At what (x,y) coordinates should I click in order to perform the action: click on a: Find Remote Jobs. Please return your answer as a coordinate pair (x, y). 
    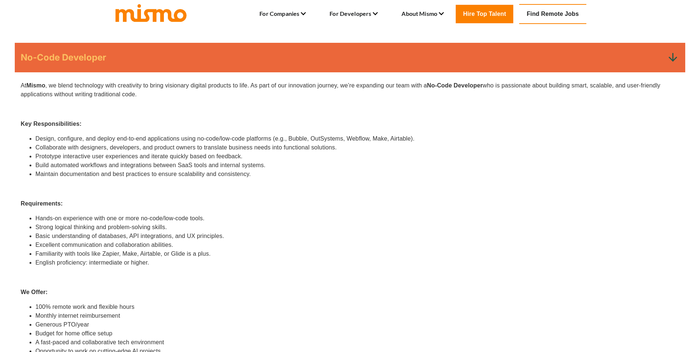
    Looking at the image, I should click on (552, 14).